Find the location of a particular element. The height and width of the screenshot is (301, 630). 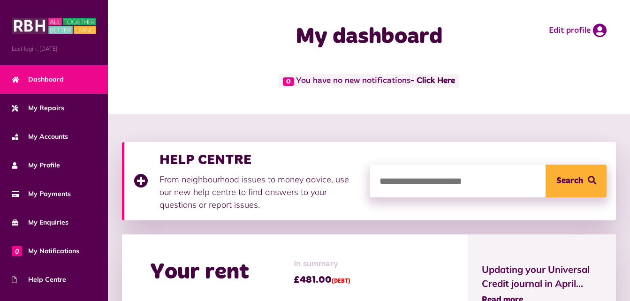

span: Updating your Universal Credit journal in April... is located at coordinates (542, 277).